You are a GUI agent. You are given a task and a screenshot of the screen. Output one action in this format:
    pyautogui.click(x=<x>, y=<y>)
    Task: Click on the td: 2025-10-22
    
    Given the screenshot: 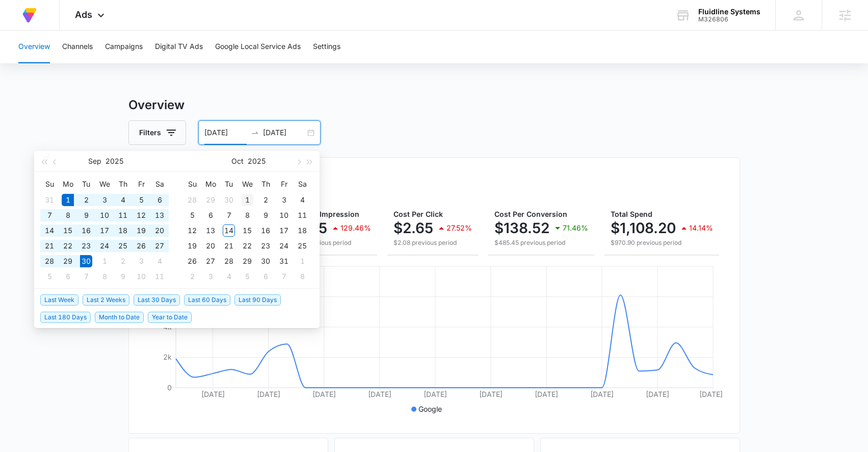 What is the action you would take?
    pyautogui.click(x=247, y=246)
    